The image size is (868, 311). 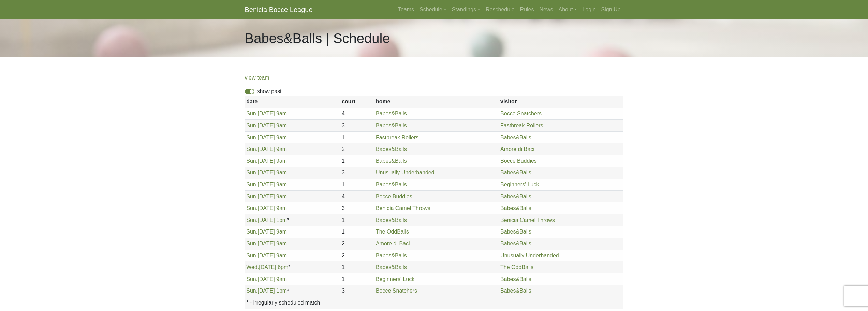 What do you see at coordinates (433, 10) in the screenshot?
I see `a: Schedule` at bounding box center [433, 10].